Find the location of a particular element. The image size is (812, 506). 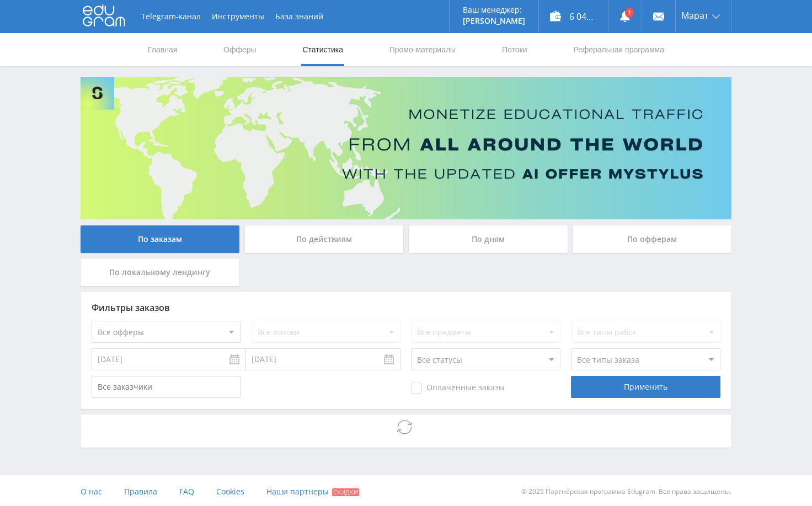

a: Потоки is located at coordinates (515, 50).